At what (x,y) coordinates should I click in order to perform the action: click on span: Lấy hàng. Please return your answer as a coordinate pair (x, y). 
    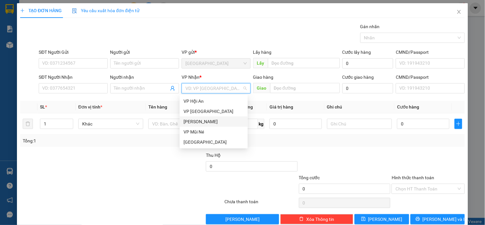
    Looking at the image, I should click on (263, 52).